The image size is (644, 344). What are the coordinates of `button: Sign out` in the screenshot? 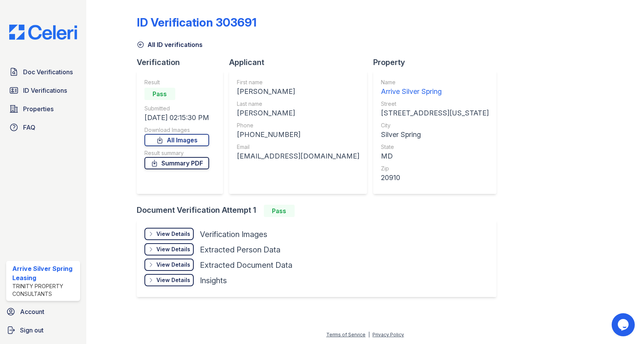 It's located at (43, 330).